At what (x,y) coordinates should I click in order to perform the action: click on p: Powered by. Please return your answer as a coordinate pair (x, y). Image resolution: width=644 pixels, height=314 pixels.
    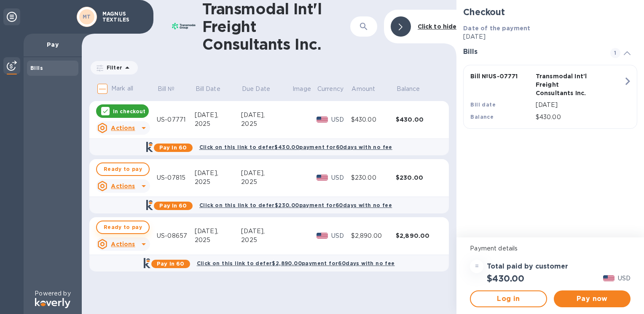
    Looking at the image, I should click on (52, 293).